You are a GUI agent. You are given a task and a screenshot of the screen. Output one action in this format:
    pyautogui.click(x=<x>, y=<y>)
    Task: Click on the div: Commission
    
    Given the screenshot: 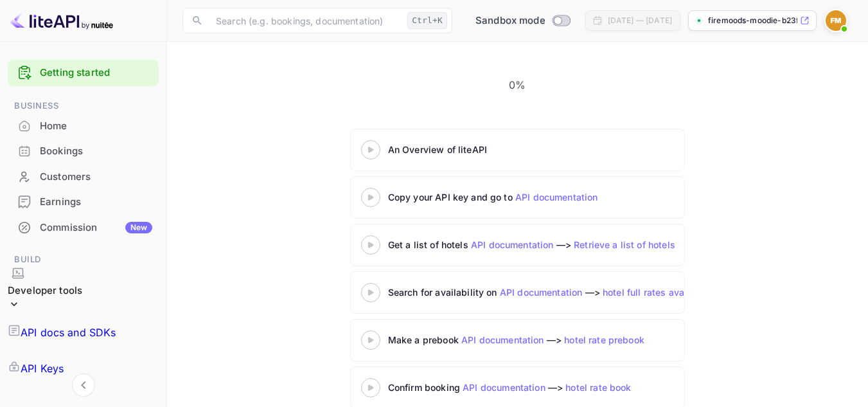 What is the action you would take?
    pyautogui.click(x=96, y=227)
    